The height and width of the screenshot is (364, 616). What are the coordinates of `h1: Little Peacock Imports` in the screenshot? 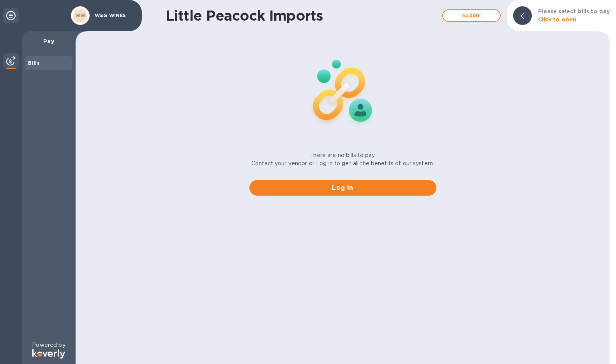 It's located at (302, 16).